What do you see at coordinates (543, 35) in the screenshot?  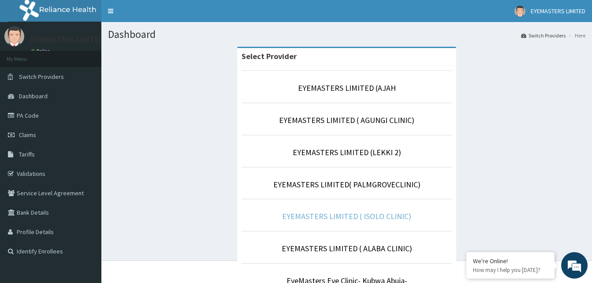 I see `a: Switch Providers` at bounding box center [543, 35].